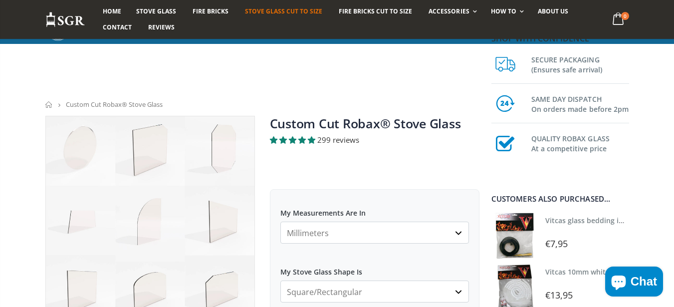 Image resolution: width=674 pixels, height=307 pixels. What do you see at coordinates (161, 27) in the screenshot?
I see `a: Reviews` at bounding box center [161, 27].